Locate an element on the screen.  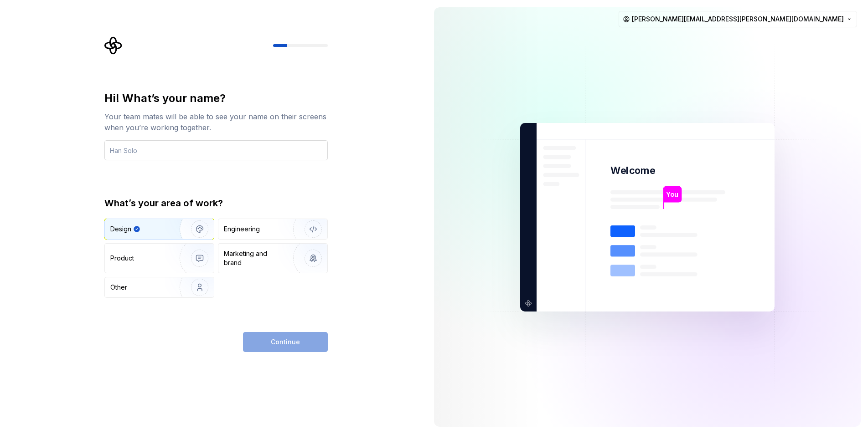
p: You is located at coordinates (672, 194).